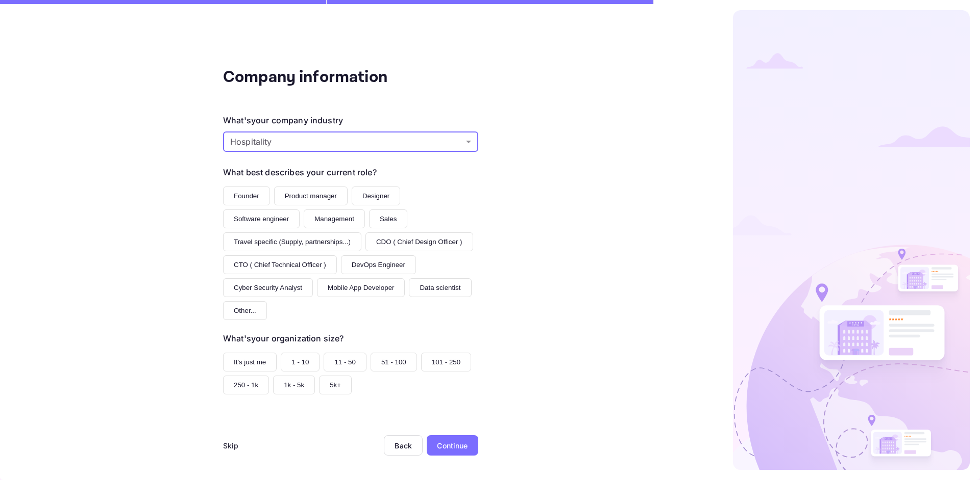 This screenshot has width=980, height=480. I want to click on button: 51 - 100, so click(393, 362).